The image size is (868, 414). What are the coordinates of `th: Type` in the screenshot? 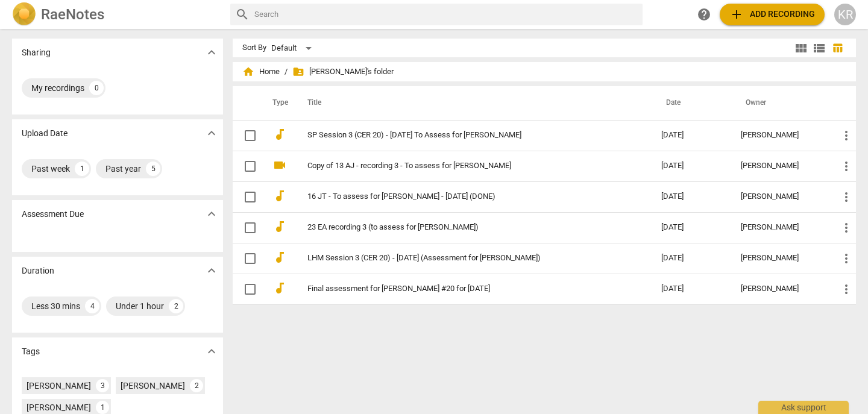 It's located at (278, 103).